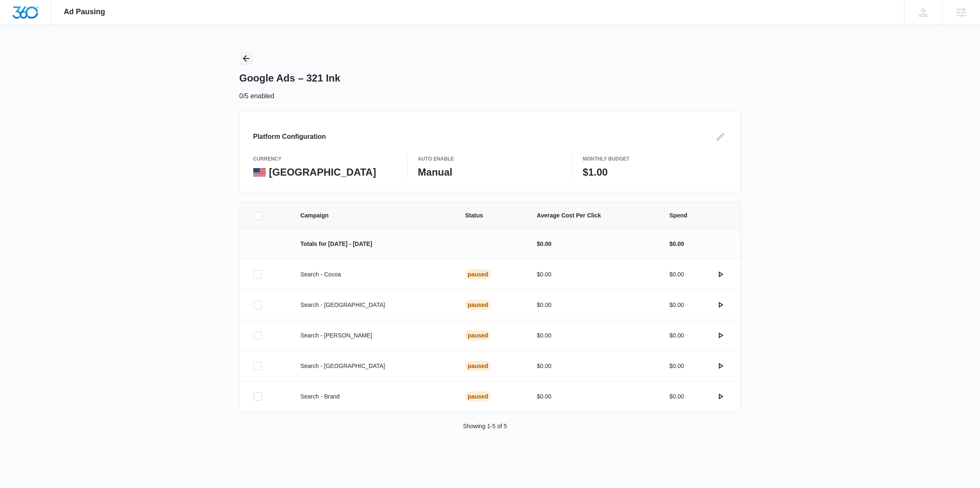 Image resolution: width=980 pixels, height=488 pixels. Describe the element at coordinates (485, 426) in the screenshot. I see `p: Showing 1-5 of 5` at that location.